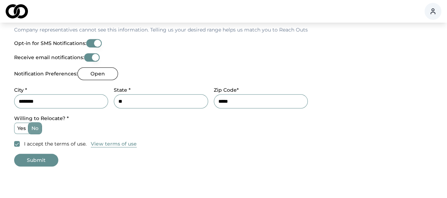 The width and height of the screenshot is (447, 198). Describe the element at coordinates (114, 144) in the screenshot. I see `a: View terms of use` at that location.